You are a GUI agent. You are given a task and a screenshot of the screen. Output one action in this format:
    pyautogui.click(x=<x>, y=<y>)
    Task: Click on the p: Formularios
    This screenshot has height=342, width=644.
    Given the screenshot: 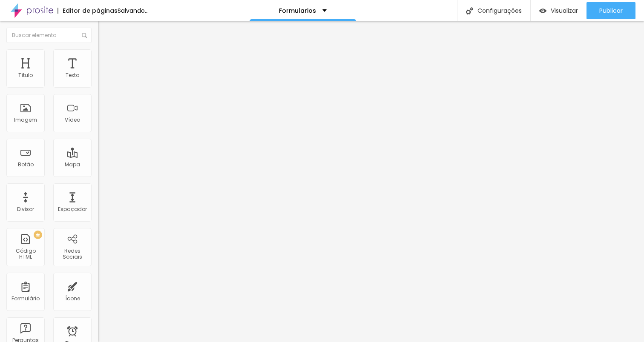 What is the action you would take?
    pyautogui.click(x=297, y=11)
    